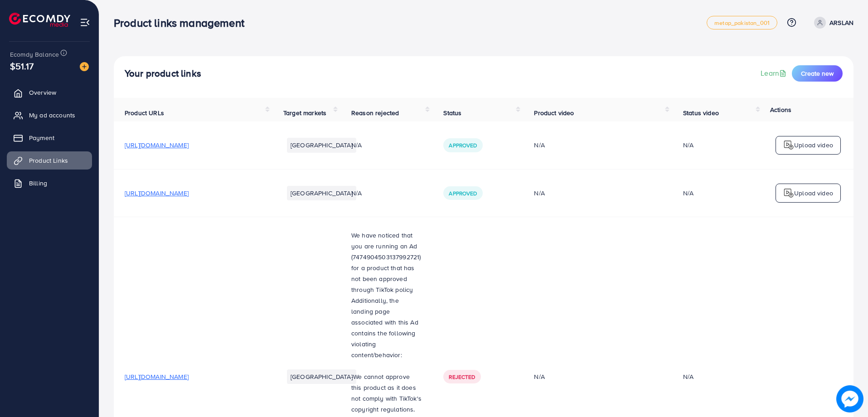 The height and width of the screenshot is (417, 868). I want to click on a: logo, so click(40, 20).